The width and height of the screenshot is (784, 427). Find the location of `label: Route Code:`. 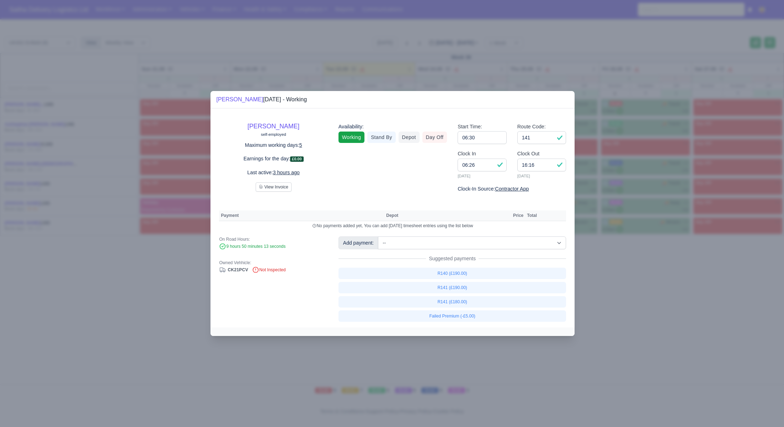

label: Route Code: is located at coordinates (532, 127).